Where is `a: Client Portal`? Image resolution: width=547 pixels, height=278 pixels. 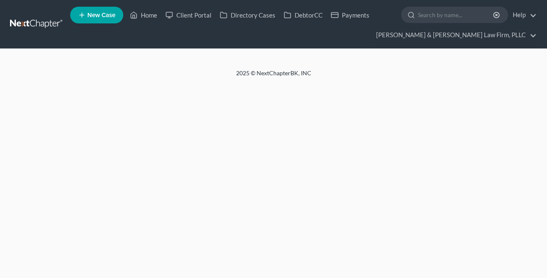
a: Client Portal is located at coordinates (189, 15).